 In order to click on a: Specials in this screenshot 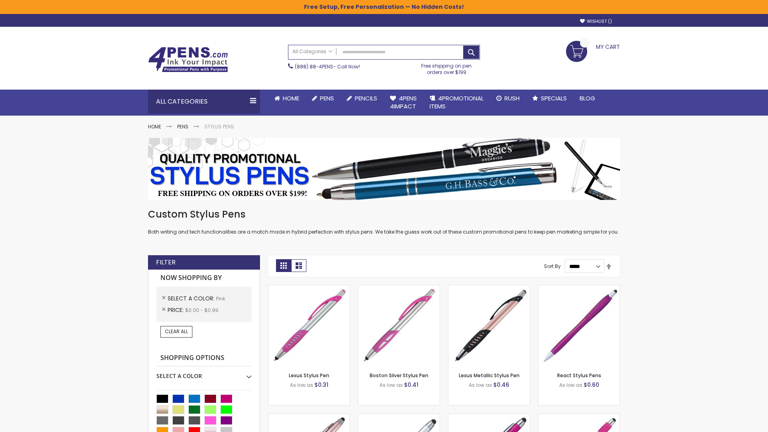, I will do `click(550, 98)`.